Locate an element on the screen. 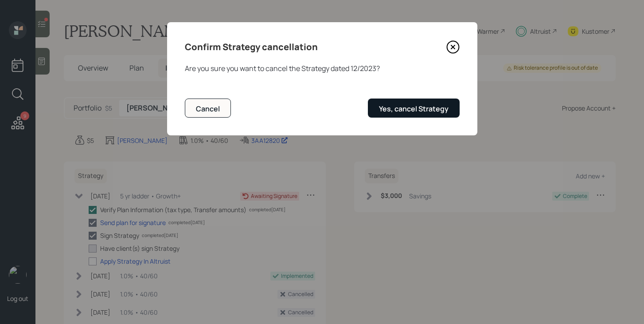 This screenshot has height=324, width=644. div: Yes, cancel Strategy is located at coordinates (414, 109).